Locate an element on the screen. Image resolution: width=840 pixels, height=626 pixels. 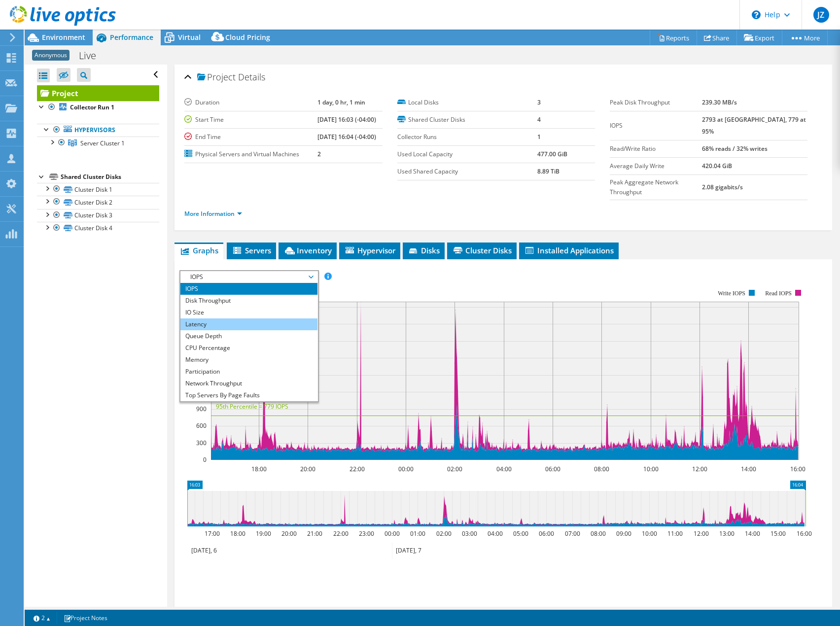
text: 15:00 is located at coordinates (778, 534).